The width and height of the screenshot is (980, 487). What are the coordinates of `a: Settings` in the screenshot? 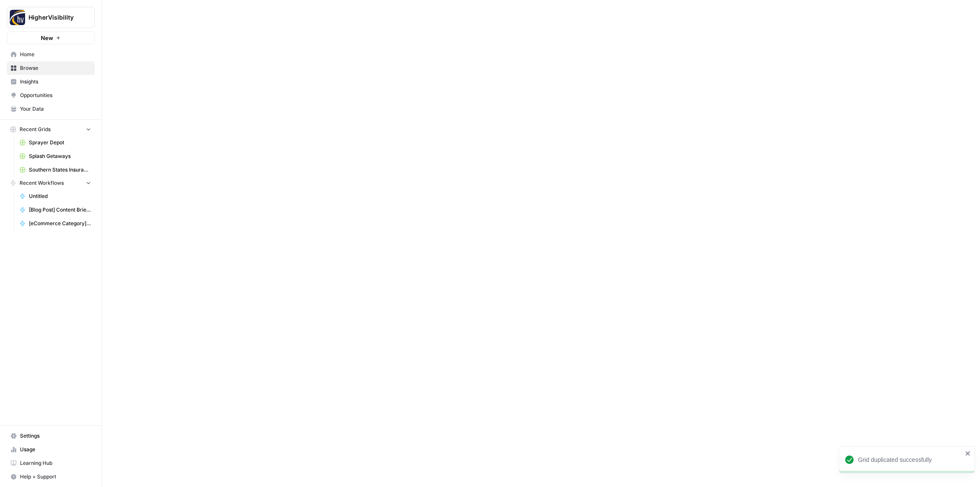 It's located at (50, 436).